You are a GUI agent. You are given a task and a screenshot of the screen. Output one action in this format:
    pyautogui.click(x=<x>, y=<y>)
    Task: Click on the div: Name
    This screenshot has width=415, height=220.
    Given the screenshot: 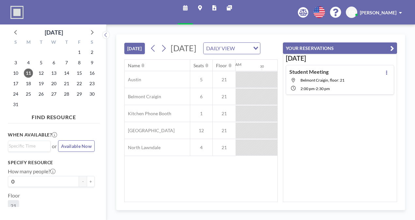 What is the action you would take?
    pyautogui.click(x=134, y=66)
    